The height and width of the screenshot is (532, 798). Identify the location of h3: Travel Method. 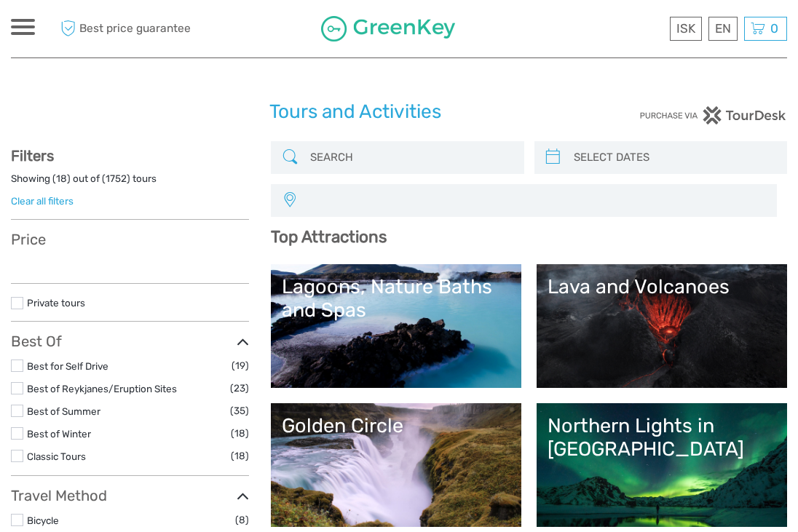
(129, 496).